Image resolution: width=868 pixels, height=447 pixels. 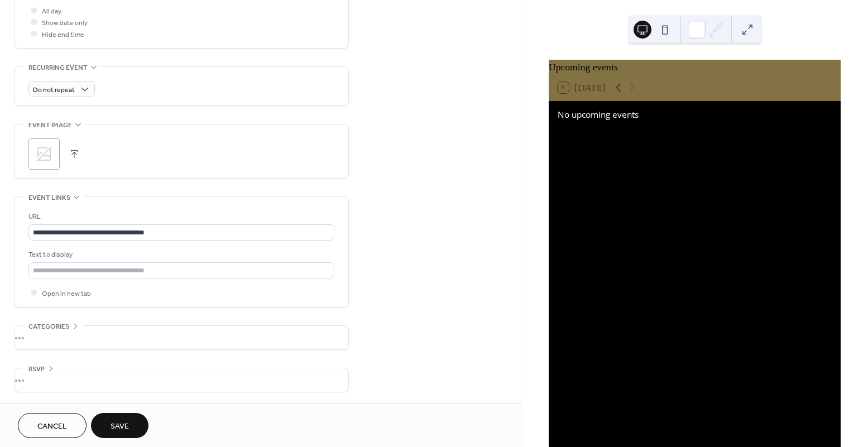 What do you see at coordinates (52, 426) in the screenshot?
I see `span: Cancel` at bounding box center [52, 426].